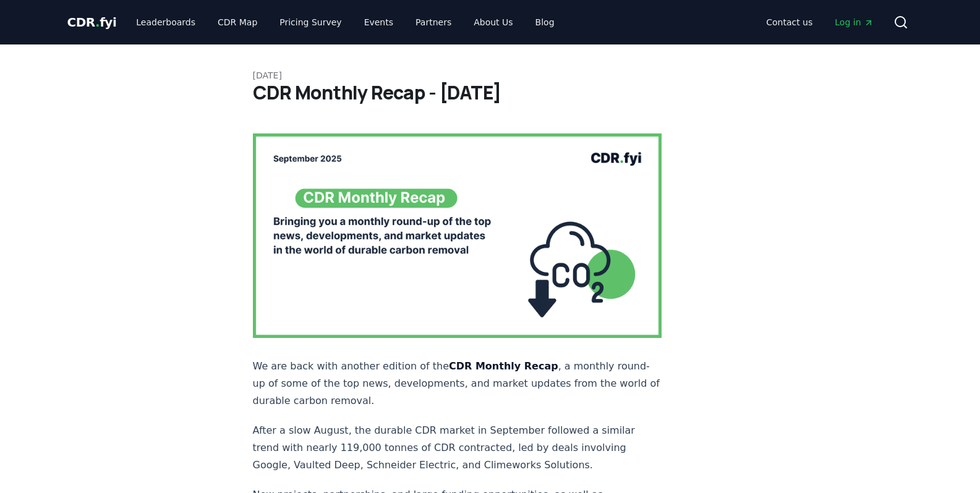 The width and height of the screenshot is (980, 493). What do you see at coordinates (165, 22) in the screenshot?
I see `a: Leaderboards` at bounding box center [165, 22].